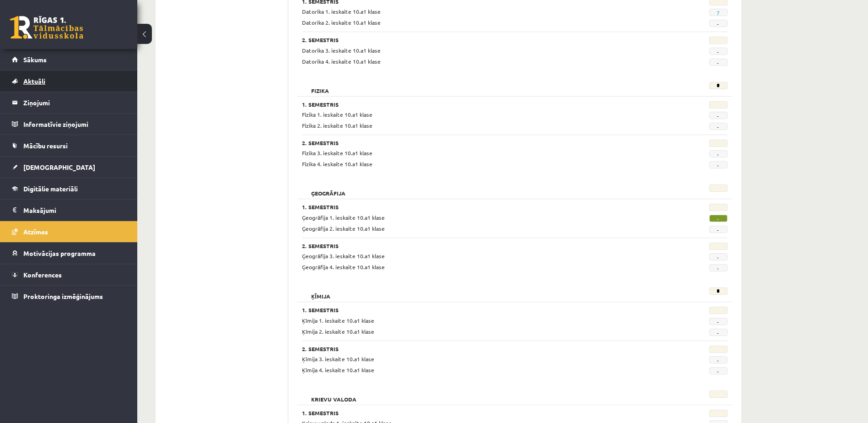 Image resolution: width=868 pixels, height=423 pixels. What do you see at coordinates (344, 267) in the screenshot?
I see `span: Ģeogrāfija 4. ieskaite 10.a1 klase` at bounding box center [344, 267].